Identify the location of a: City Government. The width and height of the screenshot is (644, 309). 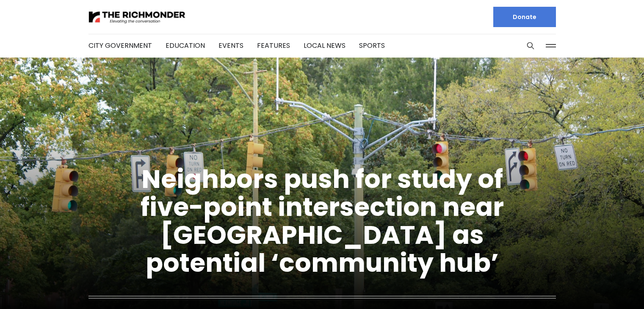
(120, 45).